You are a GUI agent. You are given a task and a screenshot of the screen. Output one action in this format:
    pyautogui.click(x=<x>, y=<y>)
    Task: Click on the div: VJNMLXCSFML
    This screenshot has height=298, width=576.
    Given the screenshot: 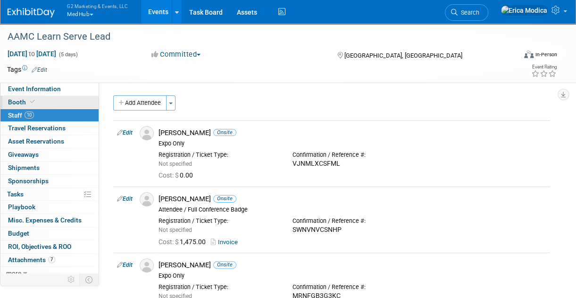 What is the action you would take?
    pyautogui.click(x=352, y=164)
    